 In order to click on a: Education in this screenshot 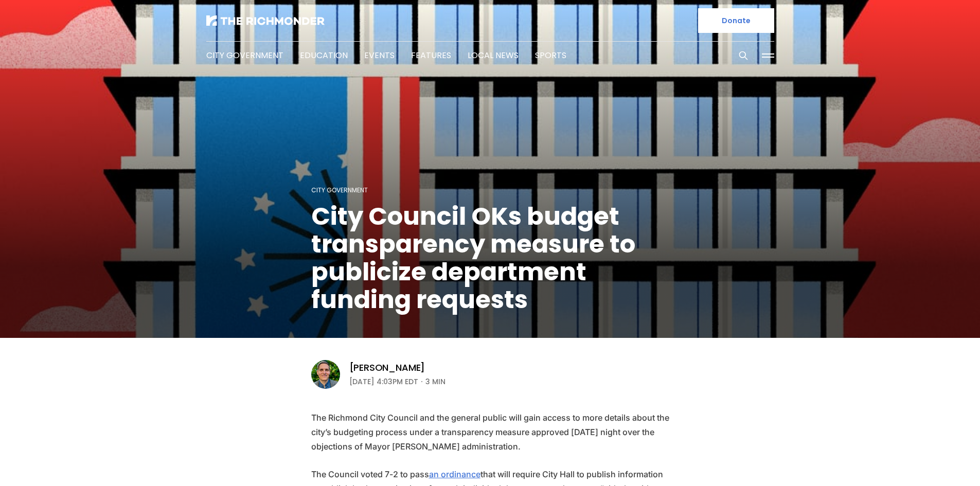, I will do `click(323, 55)`.